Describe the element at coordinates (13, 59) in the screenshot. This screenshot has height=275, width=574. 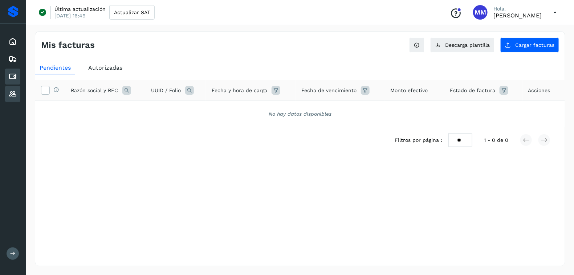
I see `div: Embarques` at that location.